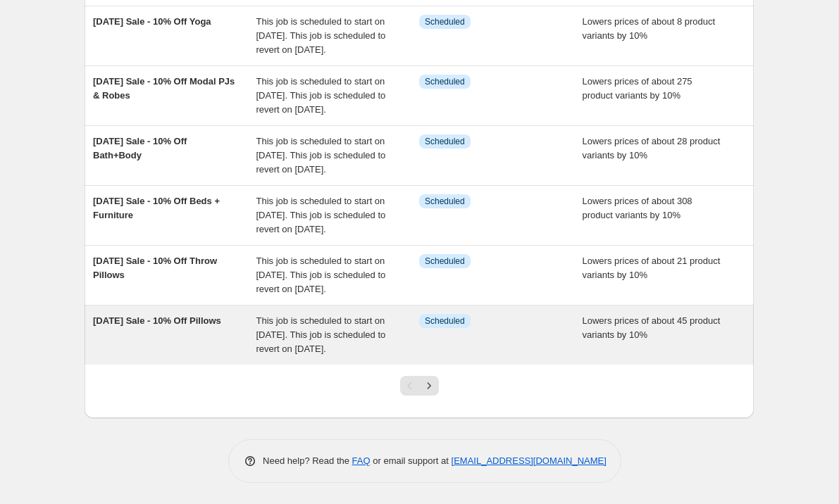 The height and width of the screenshot is (504, 839). Describe the element at coordinates (648, 28) in the screenshot. I see `span: Lowers prices of about 8 product variants by 10%` at that location.